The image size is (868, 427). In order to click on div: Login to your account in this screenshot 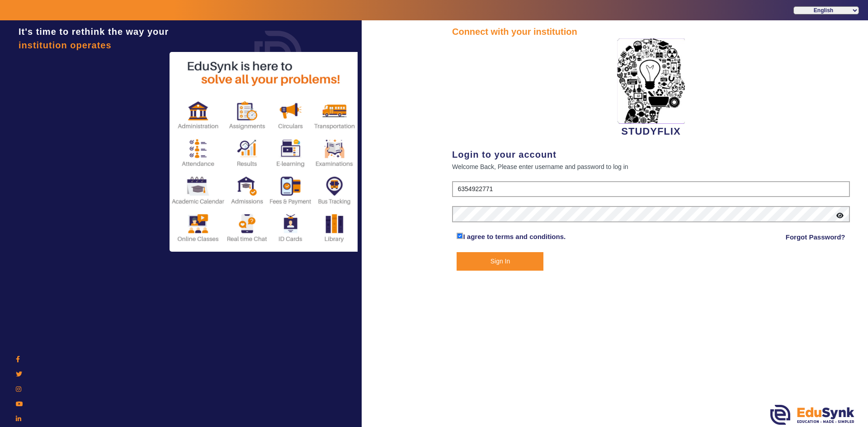, I will do `click(651, 155)`.